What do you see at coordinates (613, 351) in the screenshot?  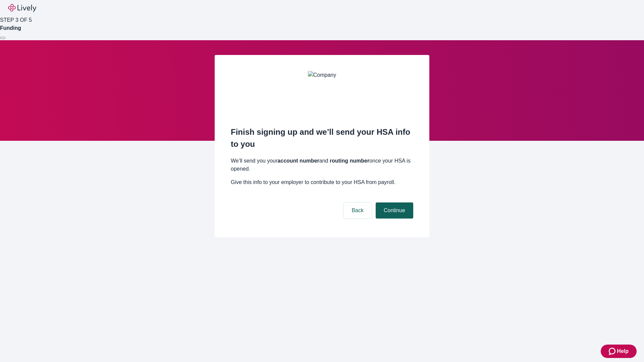 I see `svg: Zendesk support icon` at bounding box center [613, 351].